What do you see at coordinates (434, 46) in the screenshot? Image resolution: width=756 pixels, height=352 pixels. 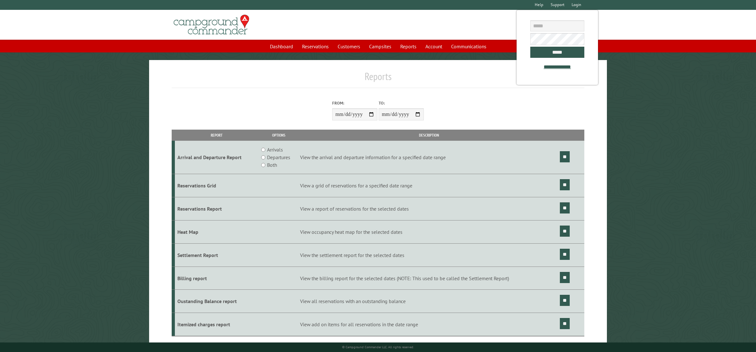 I see `a: Account` at bounding box center [434, 46].